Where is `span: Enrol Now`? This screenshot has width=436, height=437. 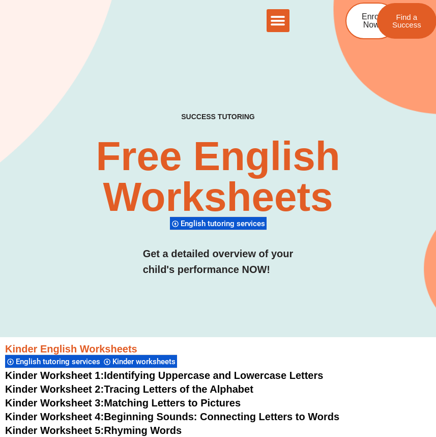
span: Enrol Now is located at coordinates (371, 21).